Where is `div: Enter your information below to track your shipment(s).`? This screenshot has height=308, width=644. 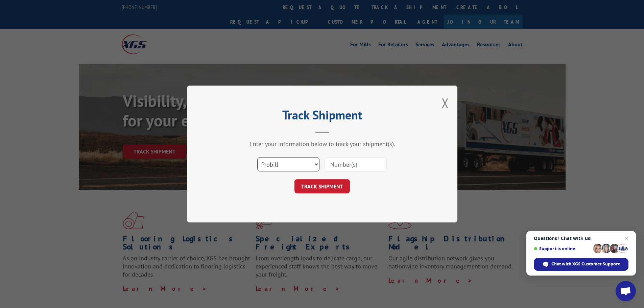 div: Enter your information below to track your shipment(s). is located at coordinates (322, 144).